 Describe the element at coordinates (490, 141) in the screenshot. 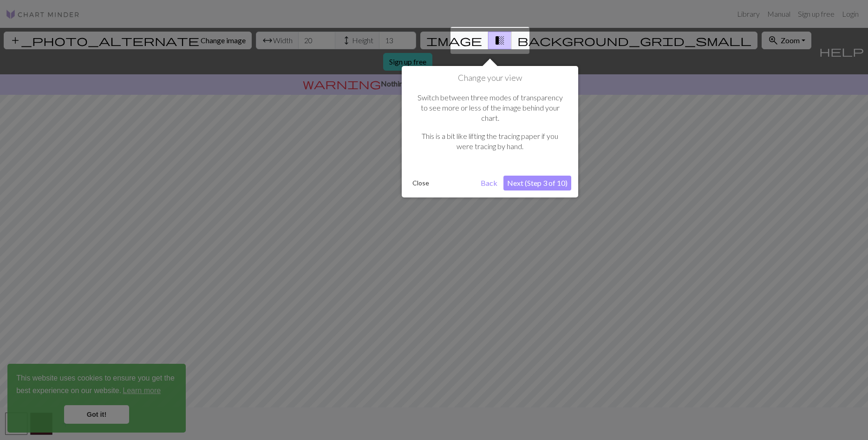

I see `p: This is a bit like lifting the tracing paper if you were tracing by hand.` at that location.